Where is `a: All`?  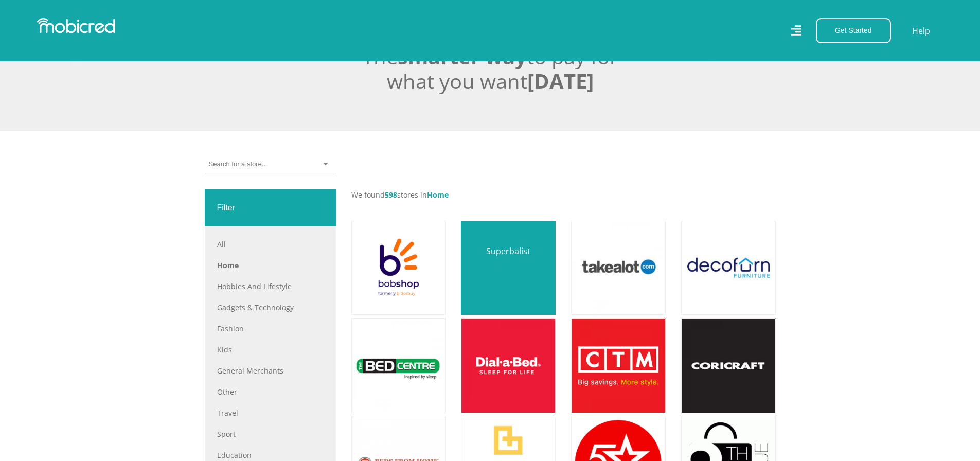
a: All is located at coordinates (270, 244).